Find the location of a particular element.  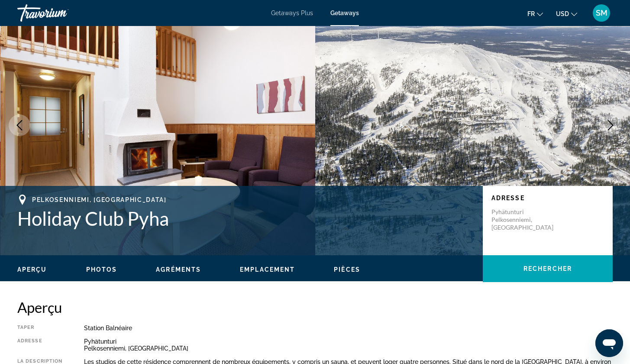

button: Change language is located at coordinates (535, 13).